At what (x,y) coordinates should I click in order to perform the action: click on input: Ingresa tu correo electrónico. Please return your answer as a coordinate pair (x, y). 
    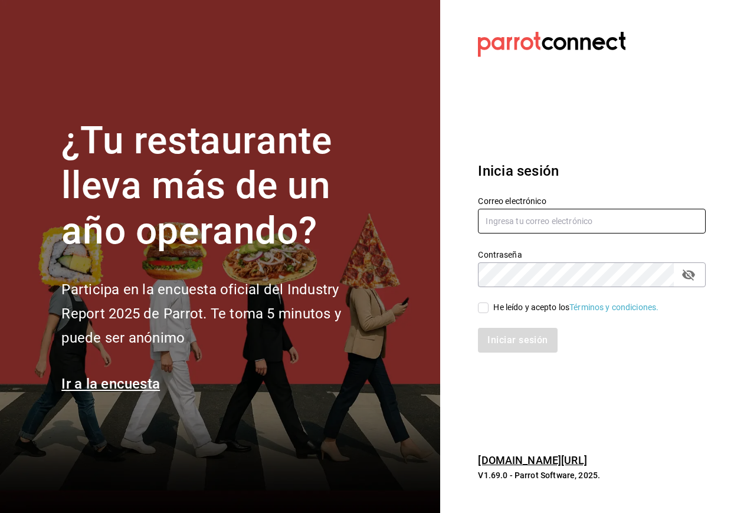
    Looking at the image, I should click on (592, 221).